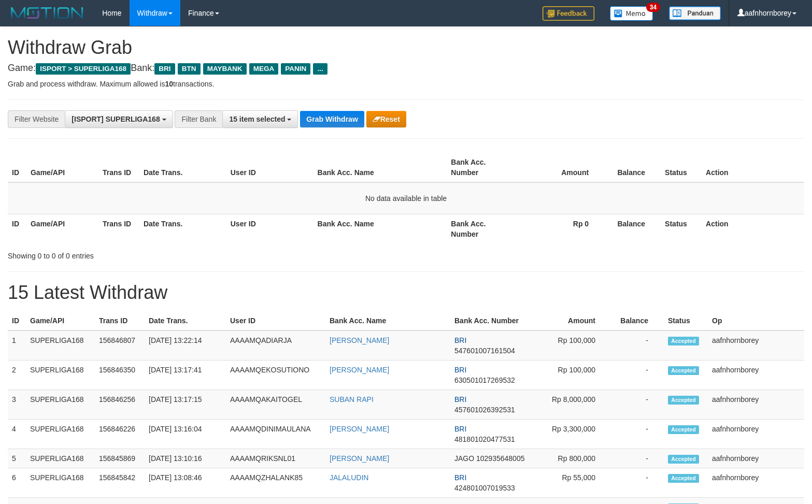 Image resolution: width=812 pixels, height=504 pixels. Describe the element at coordinates (485, 350) in the screenshot. I see `span: Copy 547601007161504 to clipboard` at that location.